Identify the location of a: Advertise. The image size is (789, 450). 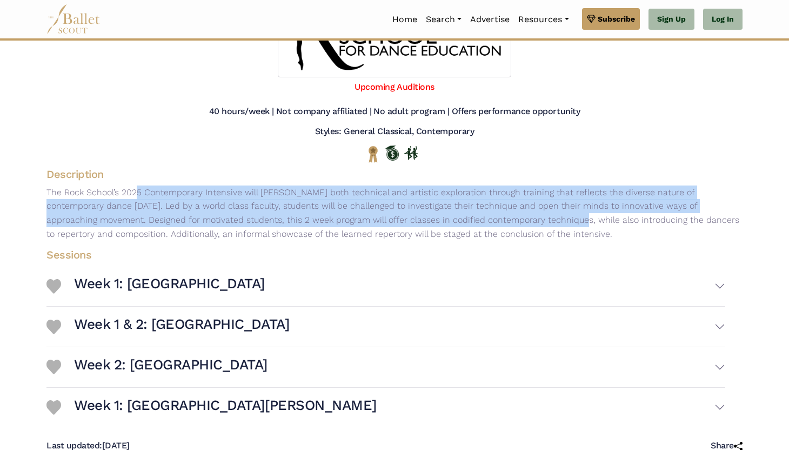
(490, 19).